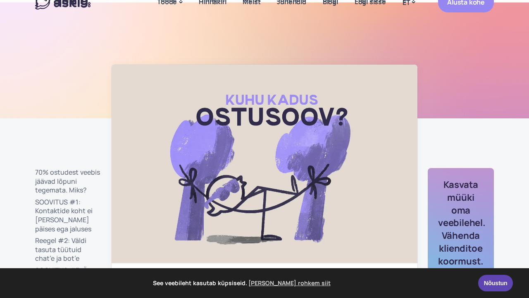  What do you see at coordinates (68, 181) in the screenshot?
I see `a: 70% ostudest veebis jäävad lõpuni tegemata. Miks?` at bounding box center [68, 181].